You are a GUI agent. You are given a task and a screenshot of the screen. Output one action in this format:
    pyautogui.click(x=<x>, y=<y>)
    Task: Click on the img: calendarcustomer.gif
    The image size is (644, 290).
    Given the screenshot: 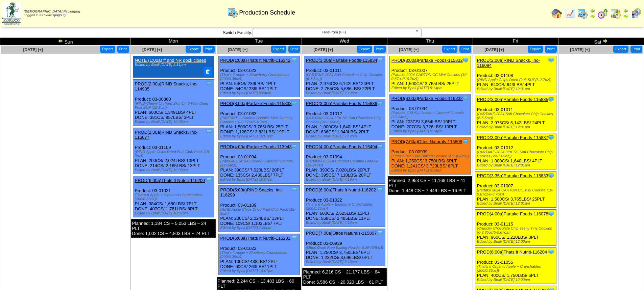 What is the action you would take?
    pyautogui.click(x=636, y=13)
    